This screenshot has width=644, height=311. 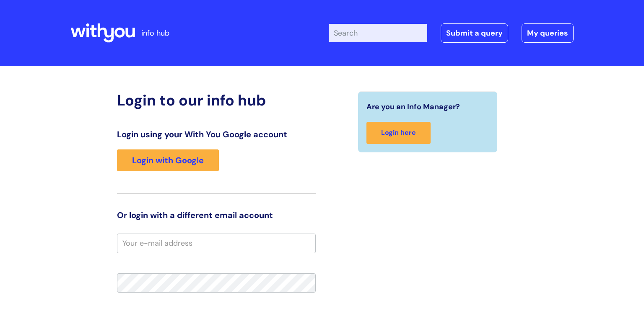 I want to click on input: Your e-mail address, so click(x=217, y=244).